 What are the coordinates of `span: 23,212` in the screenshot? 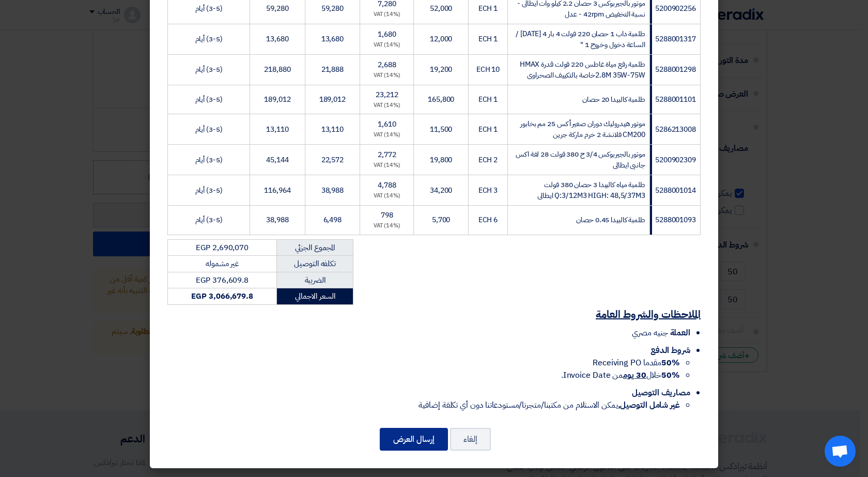 It's located at (386, 94).